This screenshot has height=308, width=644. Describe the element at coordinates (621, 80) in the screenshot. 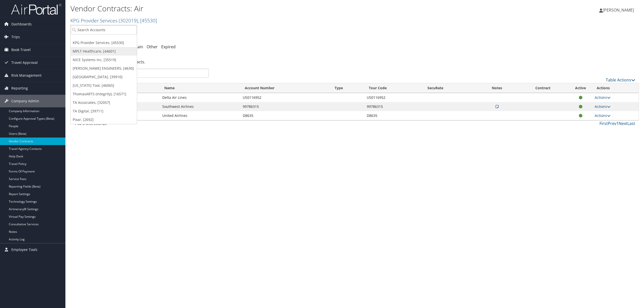

I see `a: Table Actions` at that location.